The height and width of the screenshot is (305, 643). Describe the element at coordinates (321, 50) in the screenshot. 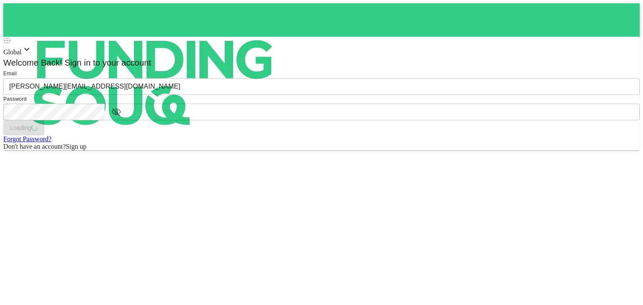

I see `div: Global` at that location.